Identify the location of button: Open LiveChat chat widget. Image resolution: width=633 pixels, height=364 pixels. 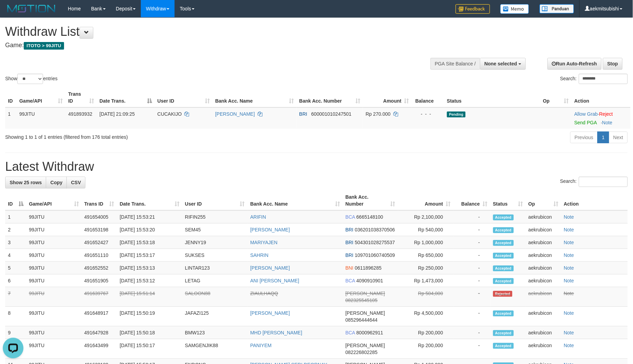
(13, 13).